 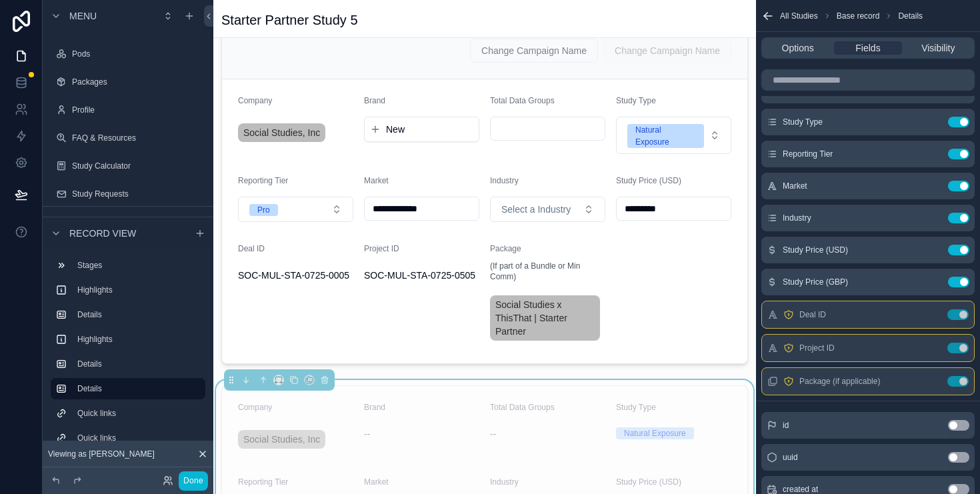 What do you see at coordinates (839, 381) in the screenshot?
I see `span: Package (if applicable)` at bounding box center [839, 381].